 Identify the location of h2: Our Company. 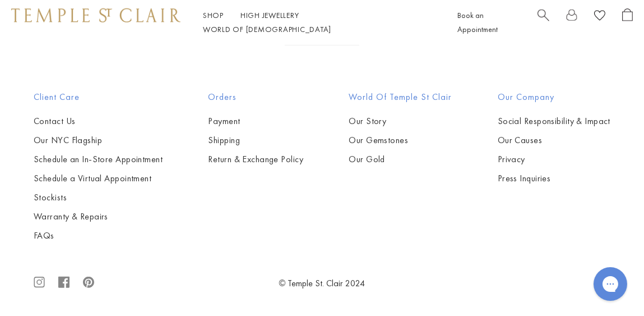
(553, 97).